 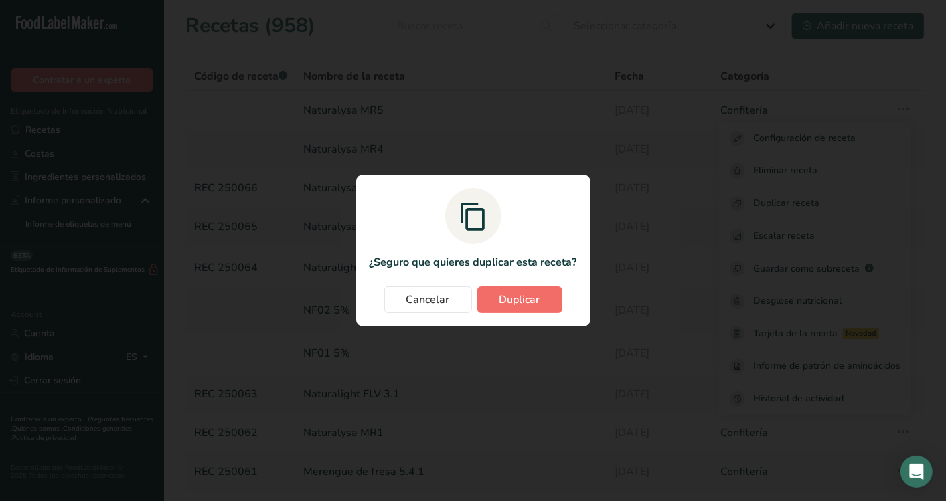 I want to click on button: Cancelar, so click(x=428, y=300).